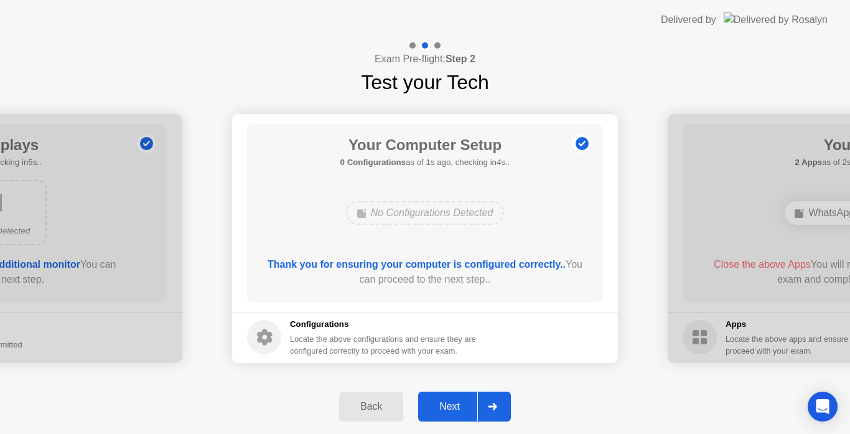 This screenshot has height=434, width=850. What do you see at coordinates (823, 406) in the screenshot?
I see `div: Open Intercom Messenger` at bounding box center [823, 406].